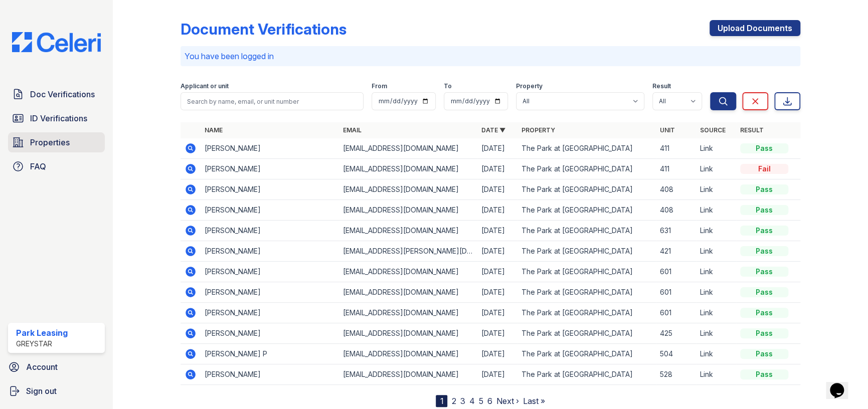 The image size is (868, 409). Describe the element at coordinates (41, 367) in the screenshot. I see `span: Account` at that location.